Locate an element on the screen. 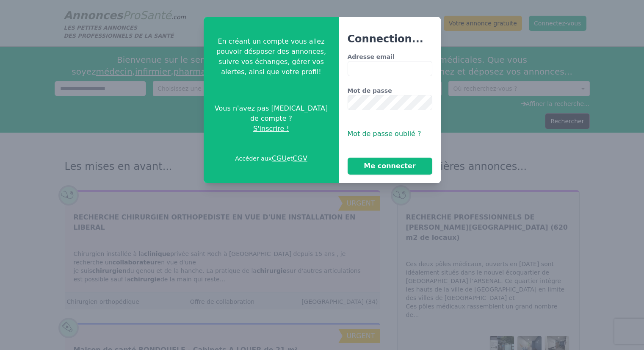 Image resolution: width=644 pixels, height=350 pixels. label: Adresse email is located at coordinates (390, 57).